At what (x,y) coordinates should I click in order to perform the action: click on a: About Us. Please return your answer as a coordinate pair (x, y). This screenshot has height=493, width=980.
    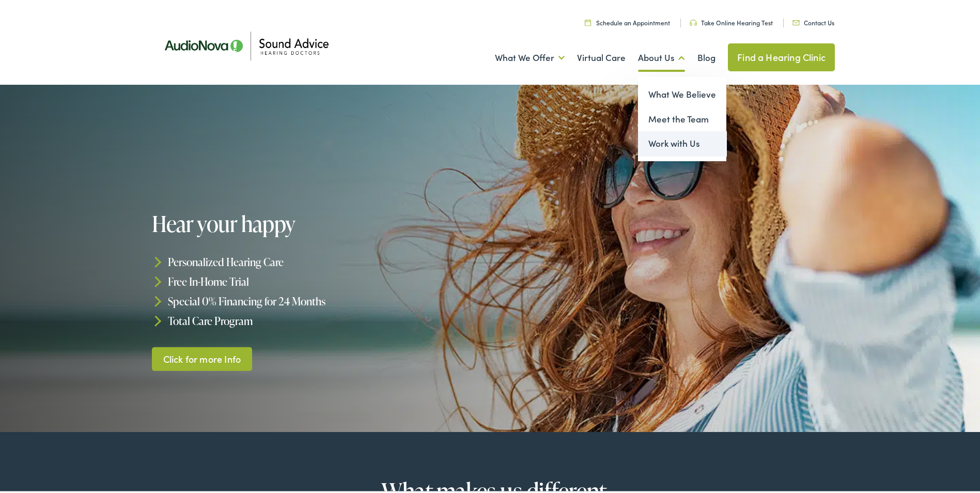
    Looking at the image, I should click on (661, 56).